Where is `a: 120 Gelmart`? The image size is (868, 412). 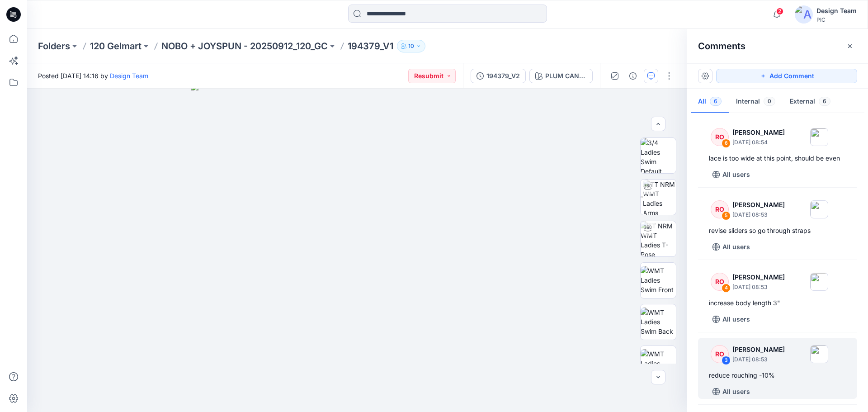
a: 120 Gelmart is located at coordinates (116, 46).